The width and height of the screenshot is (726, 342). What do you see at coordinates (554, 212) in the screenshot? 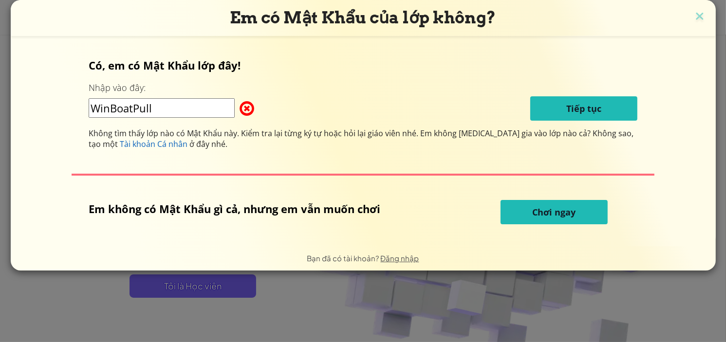
I see `button: Chơi ngay` at bounding box center [554, 212].